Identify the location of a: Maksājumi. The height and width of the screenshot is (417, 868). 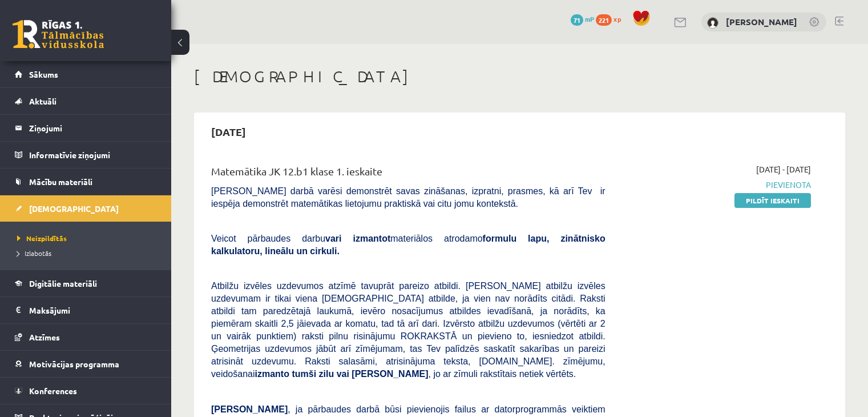
(85, 310).